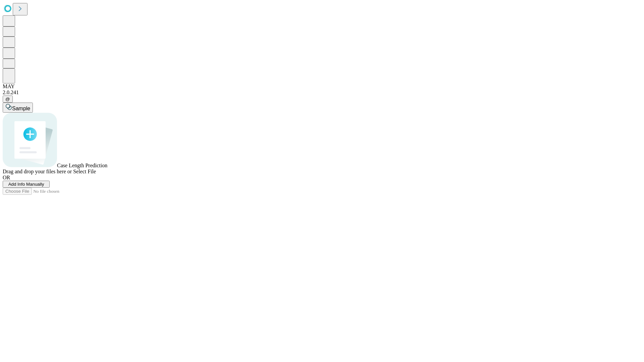  What do you see at coordinates (322, 86) in the screenshot?
I see `div: MAY` at bounding box center [322, 86].